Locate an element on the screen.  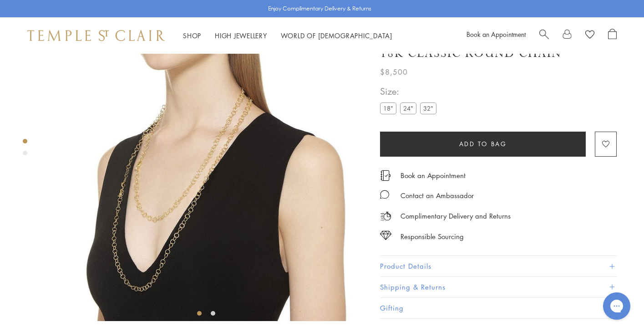
div: Responsible Sourcing is located at coordinates (432, 236).